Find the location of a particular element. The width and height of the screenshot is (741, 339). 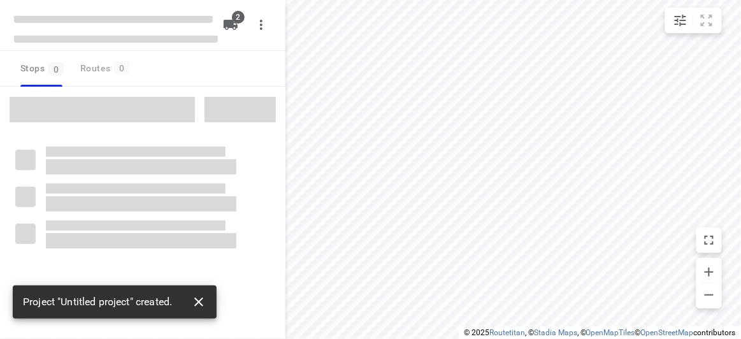

li: © 2025 , © , © © contributors is located at coordinates (599, 332).